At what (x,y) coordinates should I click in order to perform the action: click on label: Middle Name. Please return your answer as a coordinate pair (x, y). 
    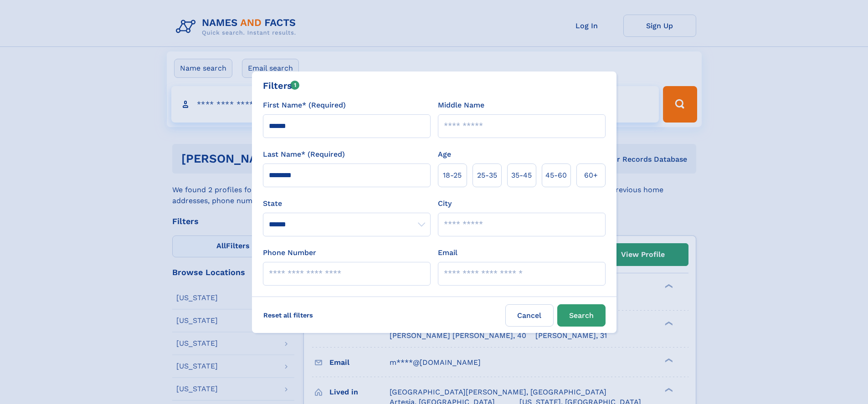
    Looking at the image, I should click on (461, 106).